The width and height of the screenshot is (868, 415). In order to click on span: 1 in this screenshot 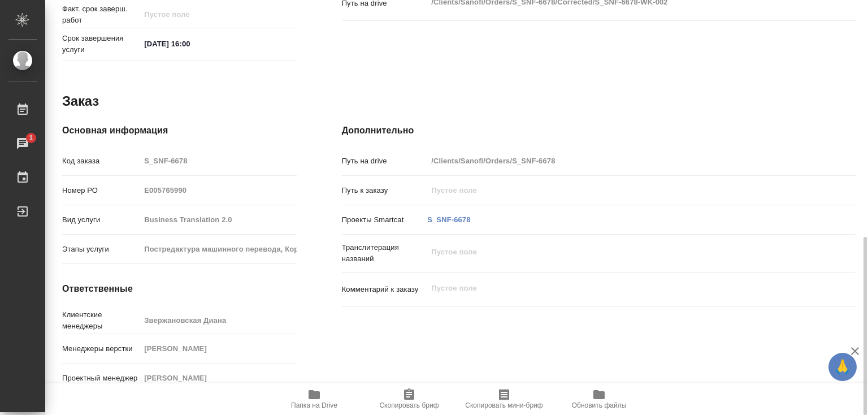, I will do `click(31, 138)`.